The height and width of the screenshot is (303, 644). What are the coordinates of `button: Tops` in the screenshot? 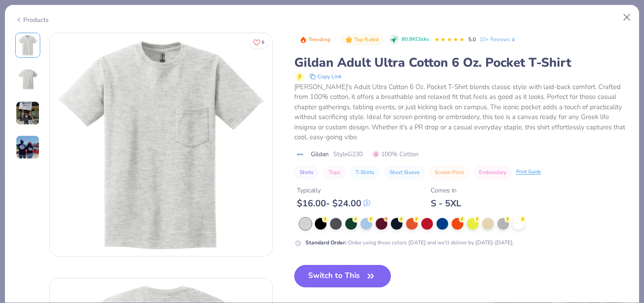 It's located at (335, 172).